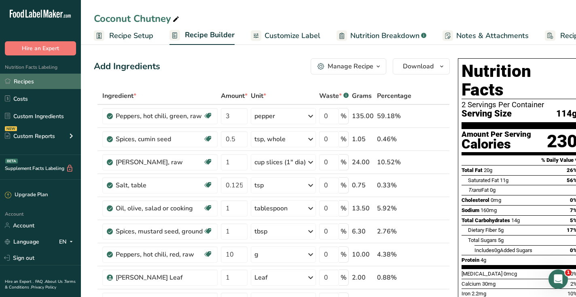 This screenshot has height=297, width=576. Describe the element at coordinates (504, 180) in the screenshot. I see `span: 11g` at that location.